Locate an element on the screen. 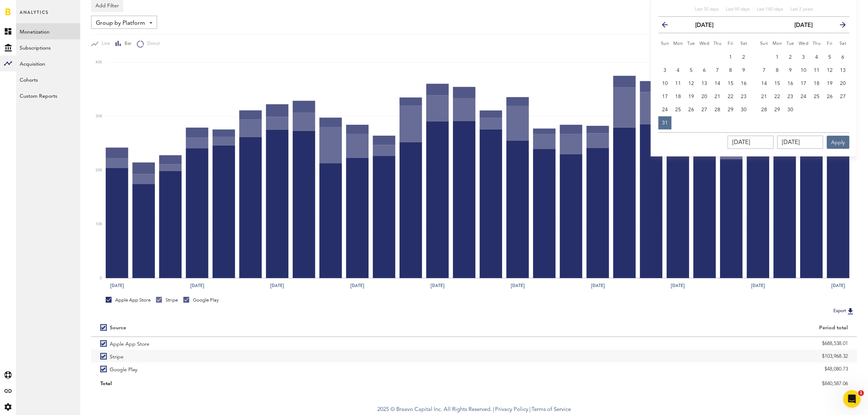 Image resolution: width=868 pixels, height=415 pixels. button: 22 is located at coordinates (777, 96).